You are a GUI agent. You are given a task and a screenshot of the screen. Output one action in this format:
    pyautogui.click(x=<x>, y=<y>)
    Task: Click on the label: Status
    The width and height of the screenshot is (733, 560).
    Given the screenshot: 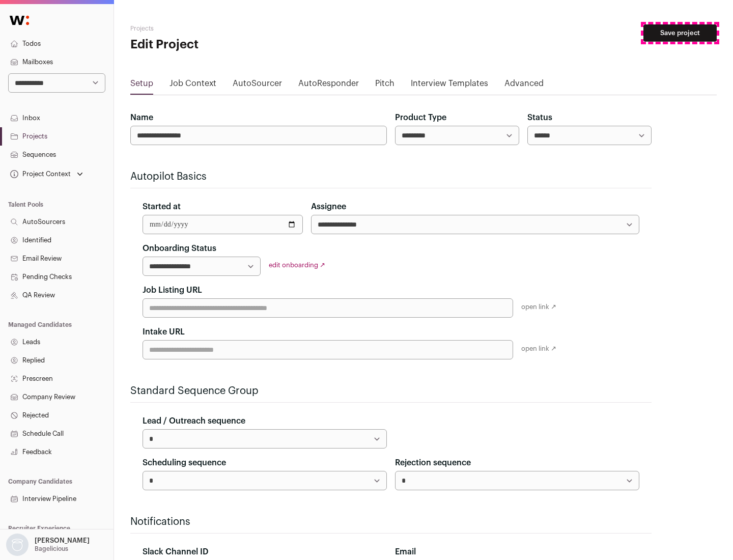 What is the action you would take?
    pyautogui.click(x=540, y=118)
    